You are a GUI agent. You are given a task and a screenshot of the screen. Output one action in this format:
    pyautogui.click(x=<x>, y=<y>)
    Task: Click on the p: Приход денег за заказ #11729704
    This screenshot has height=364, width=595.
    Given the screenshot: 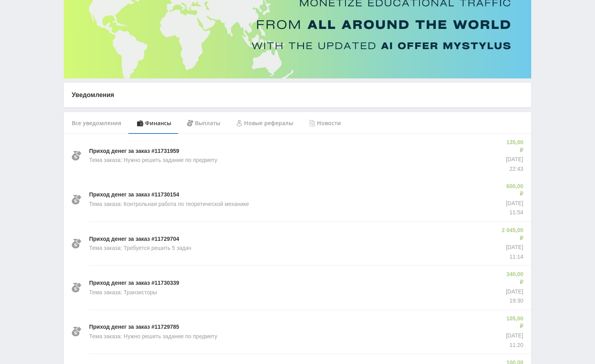 What is the action you would take?
    pyautogui.click(x=134, y=239)
    